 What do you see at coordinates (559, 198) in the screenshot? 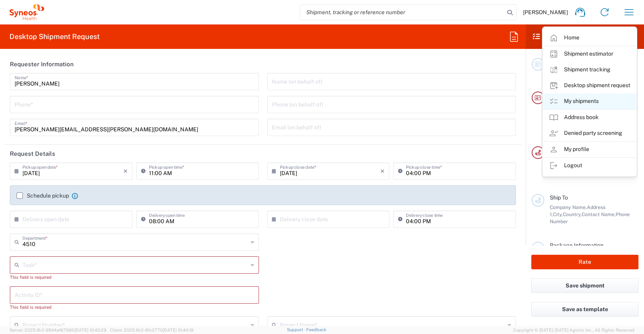
I see `span: Ship To` at bounding box center [559, 198].